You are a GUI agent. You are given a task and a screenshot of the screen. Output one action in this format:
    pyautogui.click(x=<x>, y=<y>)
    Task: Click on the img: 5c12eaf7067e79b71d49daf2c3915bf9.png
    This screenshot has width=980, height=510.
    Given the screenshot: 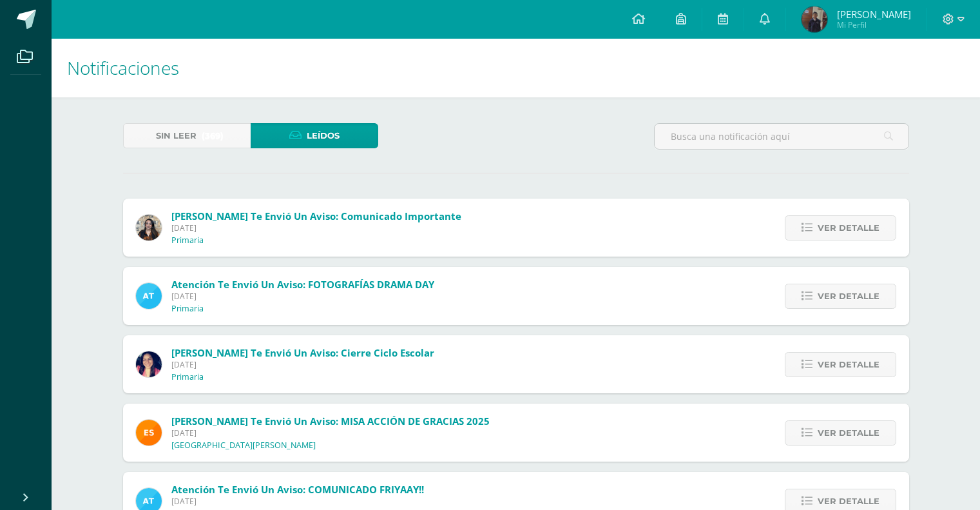 What is the action you would take?
    pyautogui.click(x=815, y=19)
    